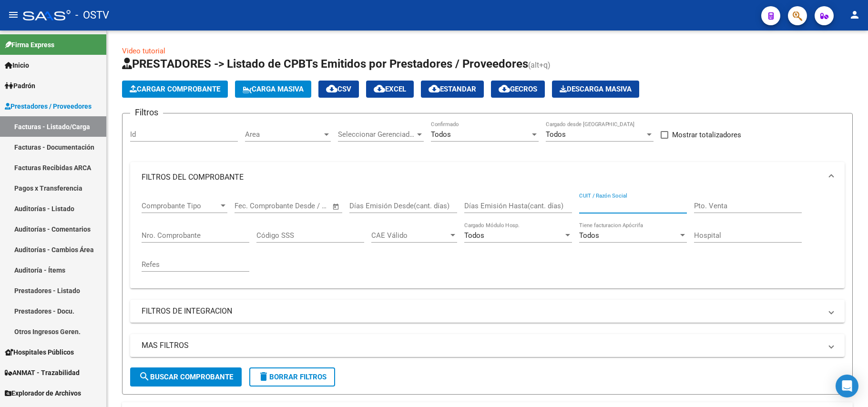 This screenshot has height=407, width=868. Describe the element at coordinates (338, 89) in the screenshot. I see `span: CSV` at that location.